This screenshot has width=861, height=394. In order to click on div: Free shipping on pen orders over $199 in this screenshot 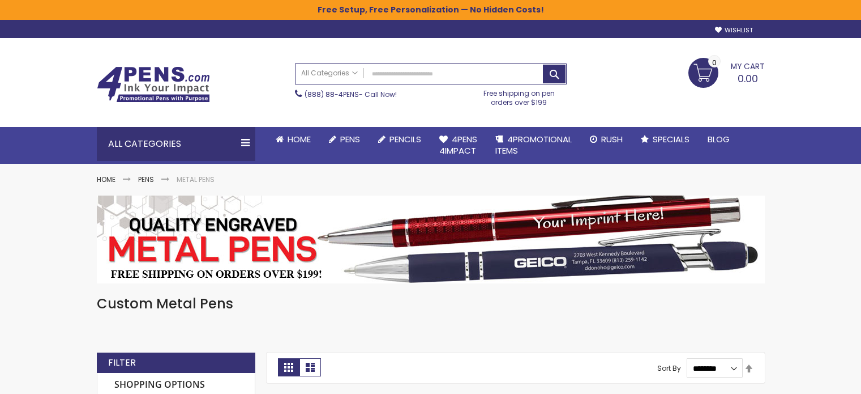, I will do `click(519, 96)`.